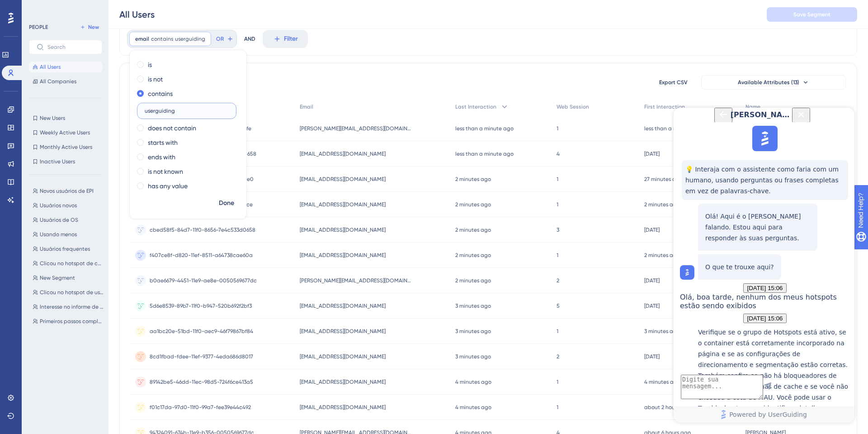  I want to click on p: Verifique se o grupo de Hotspots está ativo, se o container está corretamente incorporado na pági..., so click(100, 268).